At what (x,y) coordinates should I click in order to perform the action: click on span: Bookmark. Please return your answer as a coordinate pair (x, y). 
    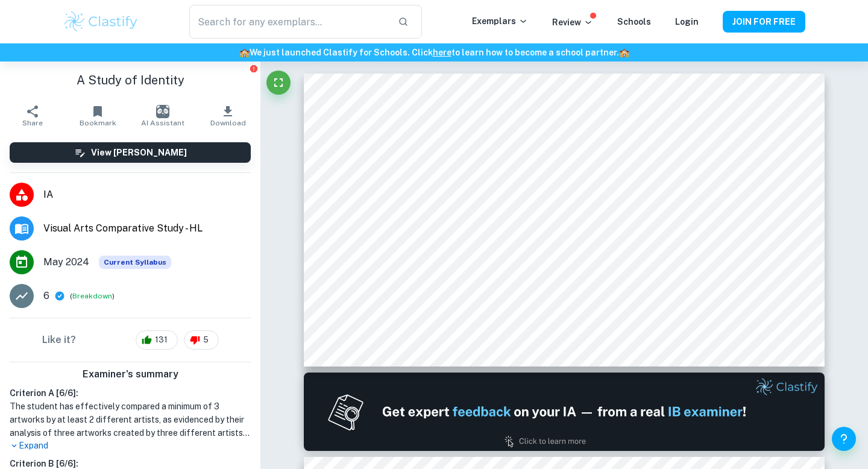
    Looking at the image, I should click on (98, 123).